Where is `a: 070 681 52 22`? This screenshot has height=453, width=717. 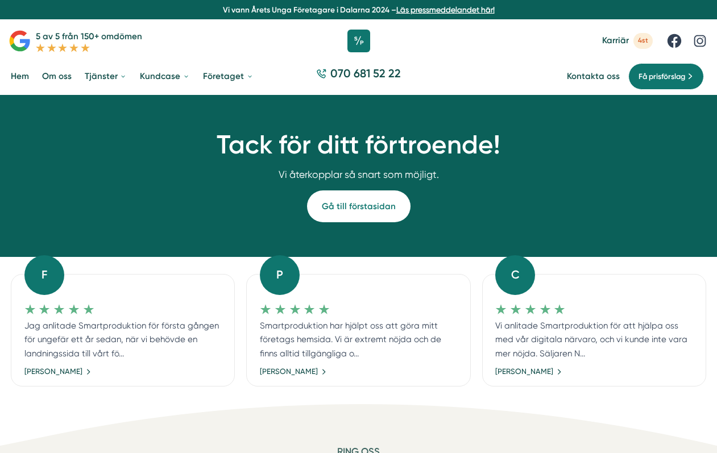 a: 070 681 52 22 is located at coordinates (358, 77).